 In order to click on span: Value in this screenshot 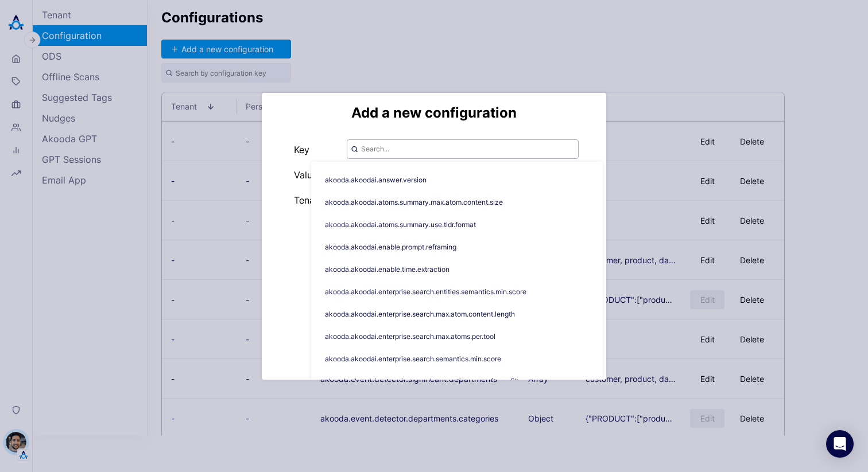, I will do `click(318, 175)`.